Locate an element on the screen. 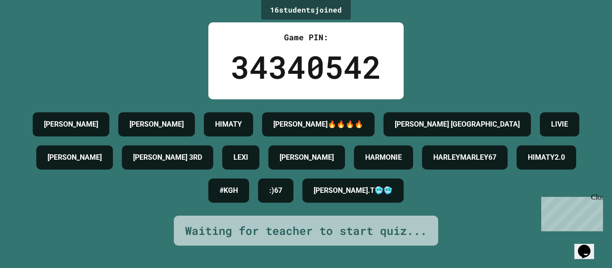 Image resolution: width=612 pixels, height=268 pixels. h4: LIVIE is located at coordinates (560, 125).